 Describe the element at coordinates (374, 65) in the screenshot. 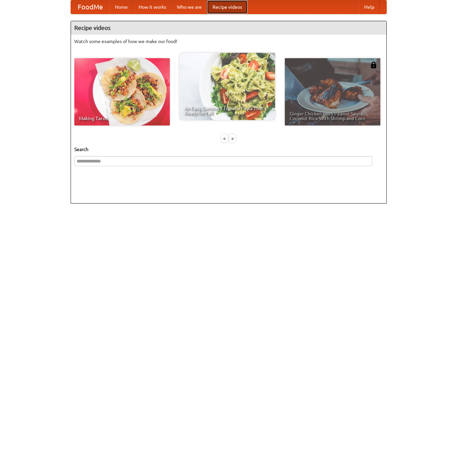

I see `img: 483408.png` at that location.